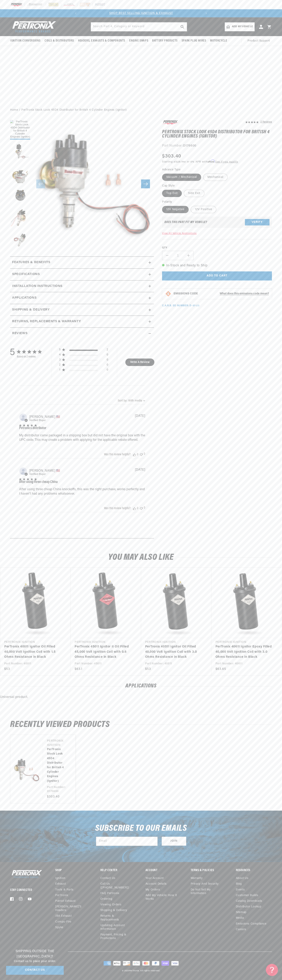 The height and width of the screenshot is (980, 282). What do you see at coordinates (34, 652) in the screenshot?
I see `a: PerTronix 40011 Ignitor Oil Filled 40,000 Volt Ignition Coil with 1.5 Ohms Resistance in Black` at bounding box center [34, 652].